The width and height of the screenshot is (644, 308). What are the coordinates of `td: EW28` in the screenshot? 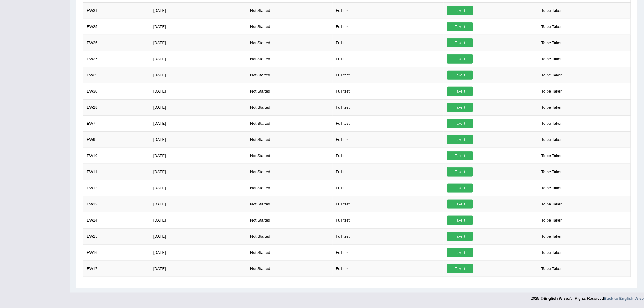 It's located at (117, 107).